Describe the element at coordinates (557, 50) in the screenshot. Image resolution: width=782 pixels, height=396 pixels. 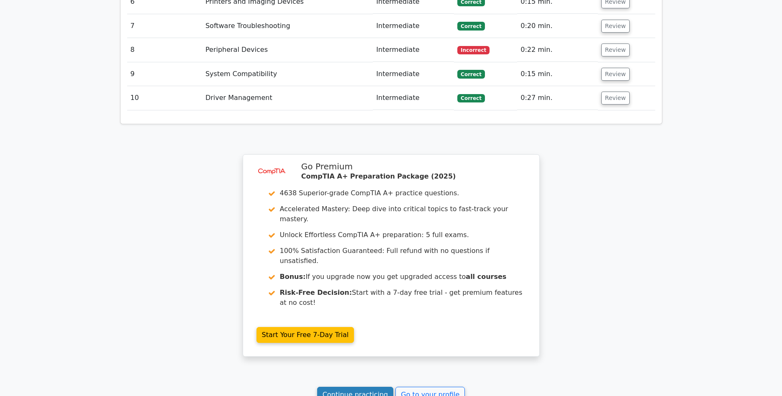
I see `td: 0:22 min.` at that location.